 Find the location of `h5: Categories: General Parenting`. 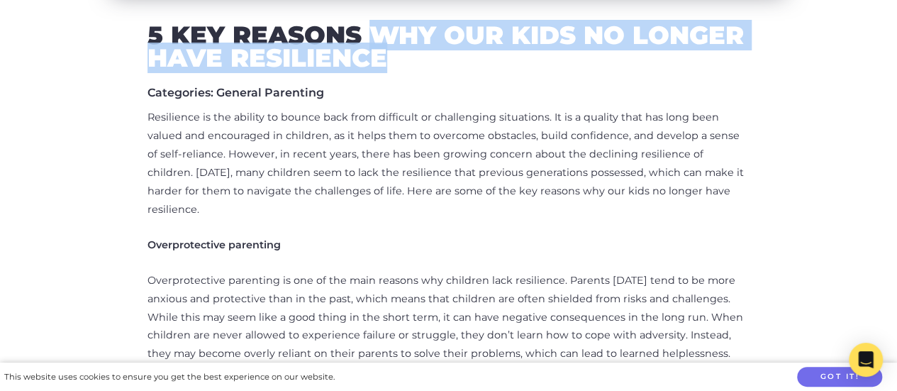

h5: Categories: General Parenting is located at coordinates (449, 92).